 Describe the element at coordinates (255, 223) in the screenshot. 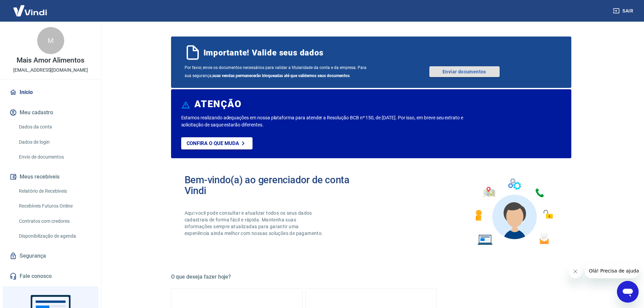

I see `p: Aqui você pode consultar e atualizar todos os seus dados cadastrais de forma fácil e rápida. Mant...` at that location.